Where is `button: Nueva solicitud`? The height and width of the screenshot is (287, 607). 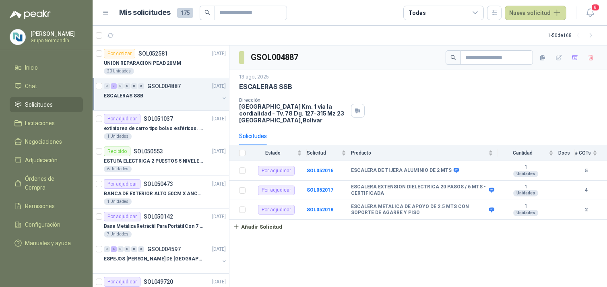
button: Nueva solicitud is located at coordinates (536, 13).